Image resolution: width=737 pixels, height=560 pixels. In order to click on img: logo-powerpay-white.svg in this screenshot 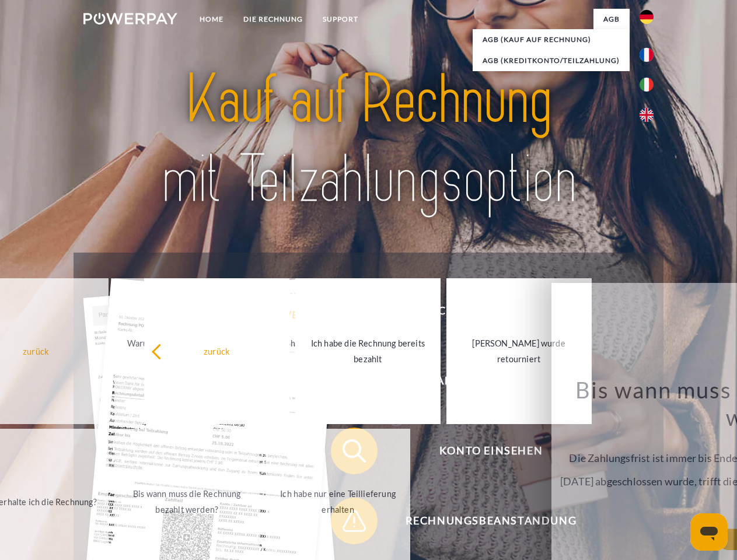, I will do `click(130, 19)`.